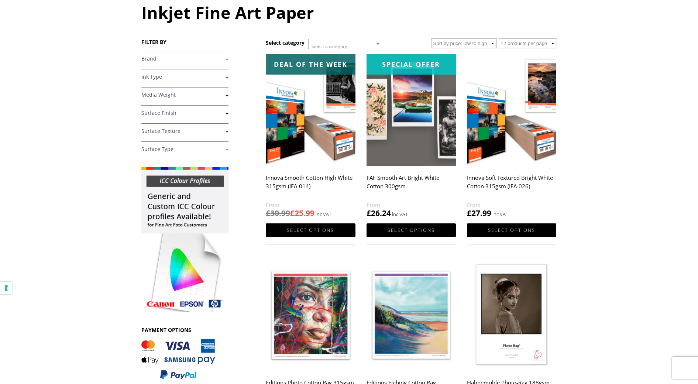 This screenshot has height=384, width=698. Describe the element at coordinates (185, 113) in the screenshot. I see `h4: Surface Finish` at that location.